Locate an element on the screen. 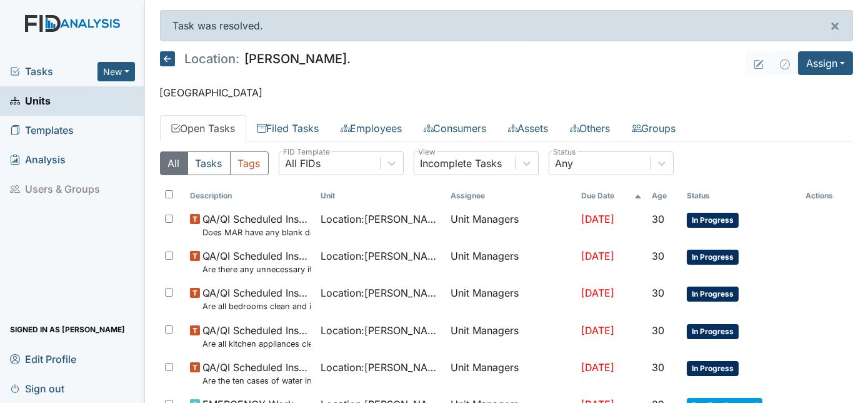  span: QA/QI Scheduled Inspection Are there any unnecessary items in the van? is located at coordinates (256, 262).